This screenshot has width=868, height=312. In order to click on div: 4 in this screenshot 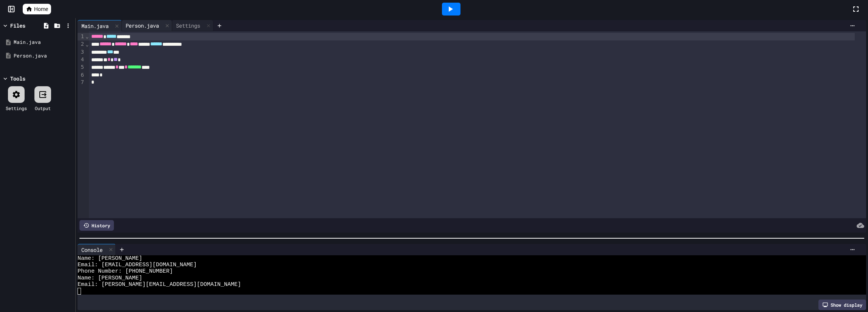, I will do `click(82, 60)`.